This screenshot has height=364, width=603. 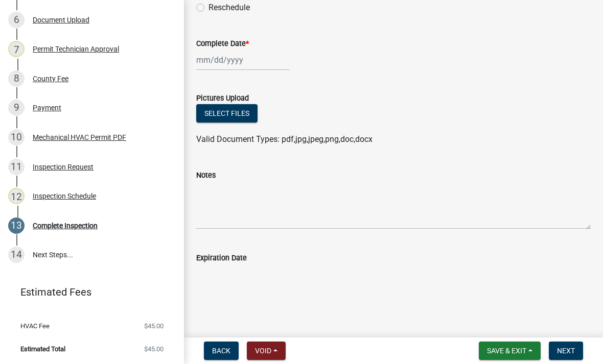 What do you see at coordinates (50, 78) in the screenshot?
I see `div: County Fee` at bounding box center [50, 78].